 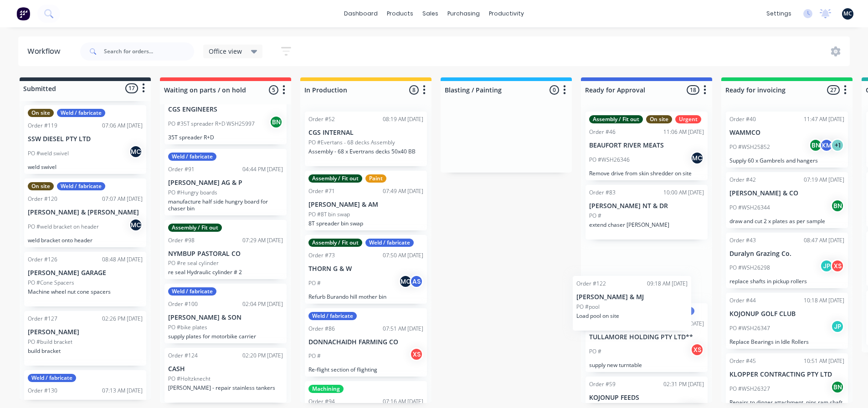 I want to click on div: Submitted, so click(x=39, y=88).